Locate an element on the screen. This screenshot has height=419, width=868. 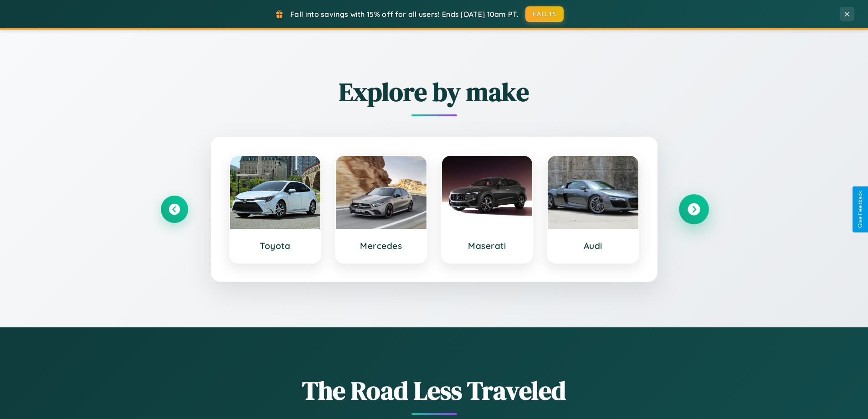
h1: The Road Less Traveled is located at coordinates (434, 391).